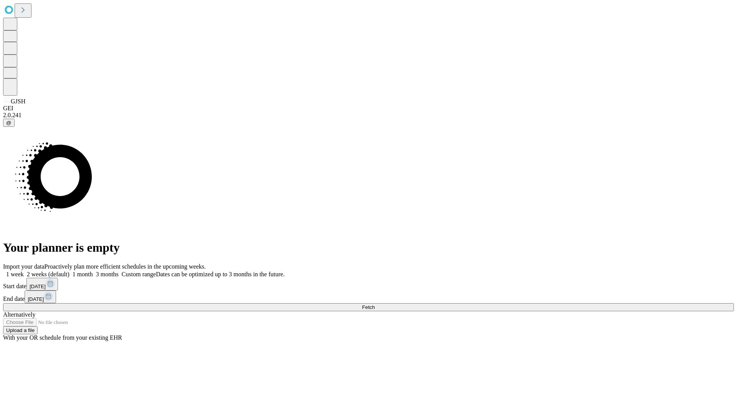  Describe the element at coordinates (139, 274) in the screenshot. I see `span: Custom range` at that location.